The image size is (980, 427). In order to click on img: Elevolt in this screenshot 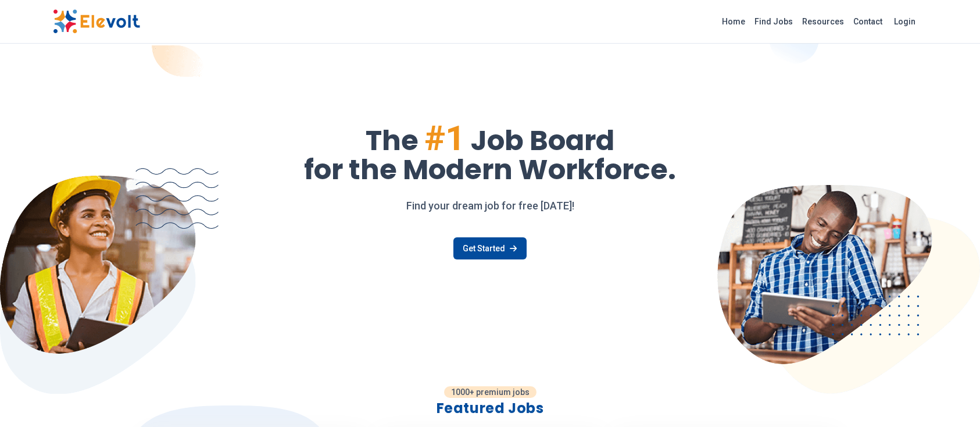, I will do `click(96, 21)`.